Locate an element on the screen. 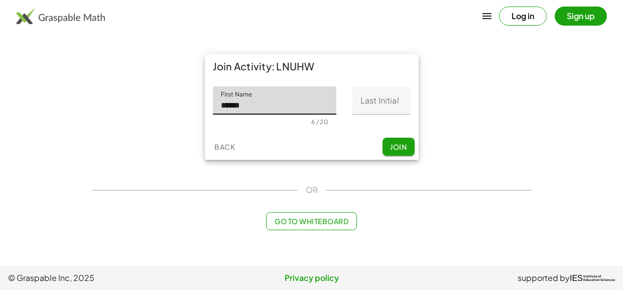 This screenshot has height=290, width=623. span: Institute of Education Sciences is located at coordinates (599, 278).